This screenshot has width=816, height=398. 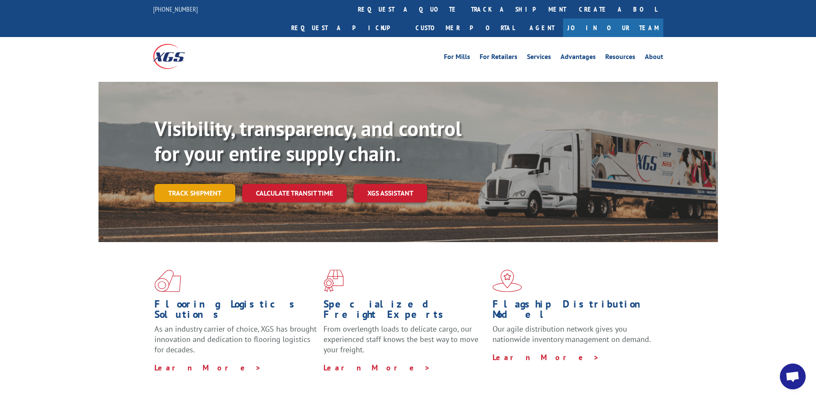 What do you see at coordinates (235, 339) in the screenshot?
I see `span: As an industry carrier of choice, XGS has brought innovation and dedication to flooring logistics...` at bounding box center [235, 339].